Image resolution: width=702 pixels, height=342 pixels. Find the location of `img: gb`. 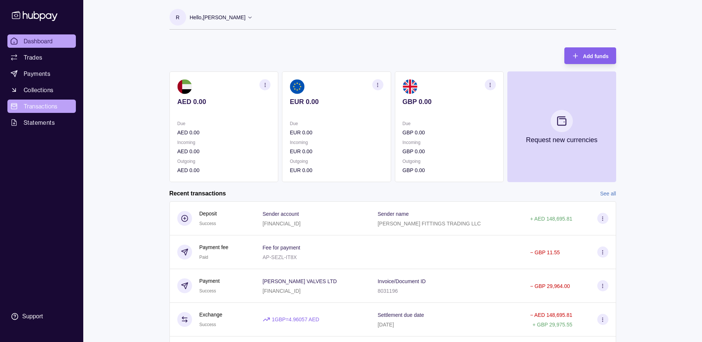

img: gb is located at coordinates (410, 87).